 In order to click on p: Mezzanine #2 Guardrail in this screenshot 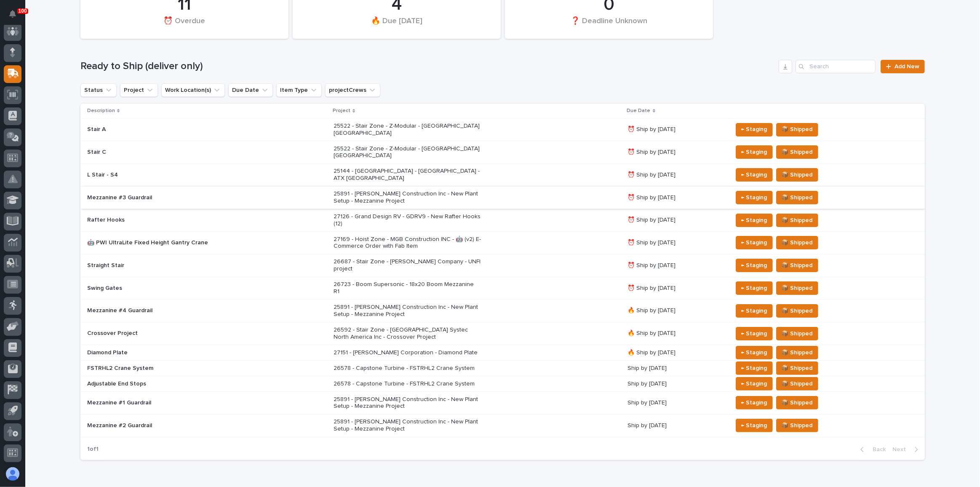, I will do `click(160, 425)`.